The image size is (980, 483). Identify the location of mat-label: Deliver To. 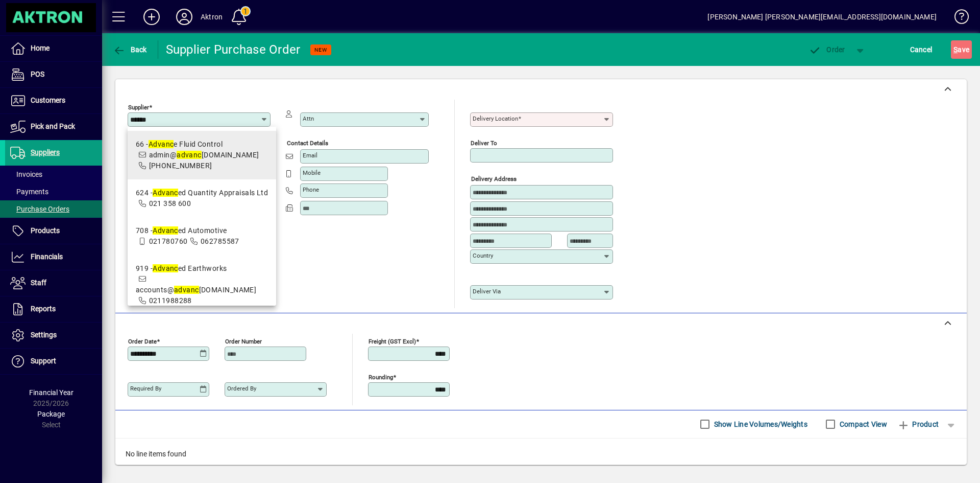
(484, 143).